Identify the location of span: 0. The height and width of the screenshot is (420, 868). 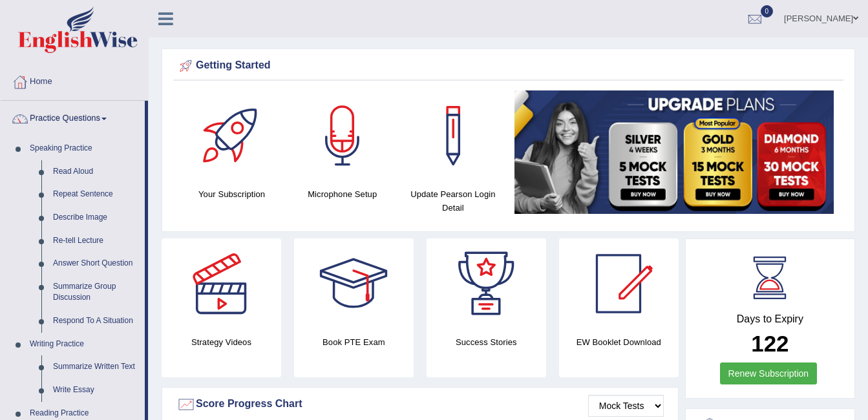
(767, 11).